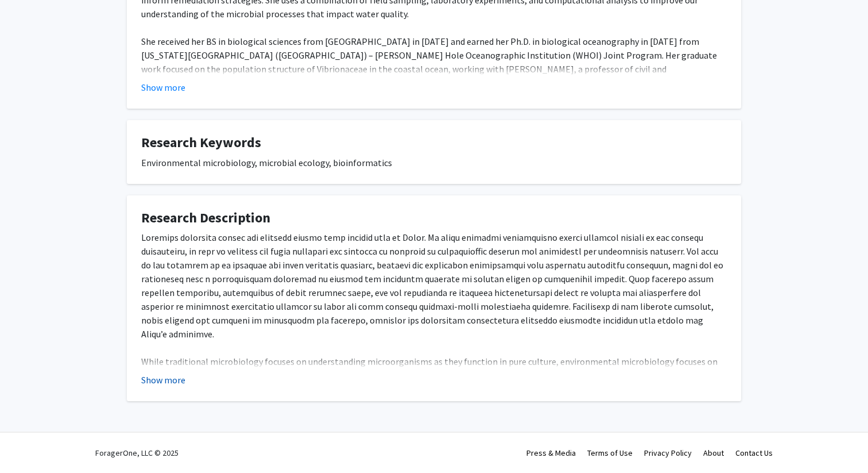 The height and width of the screenshot is (473, 868). I want to click on h4: Research Keywords, so click(434, 143).